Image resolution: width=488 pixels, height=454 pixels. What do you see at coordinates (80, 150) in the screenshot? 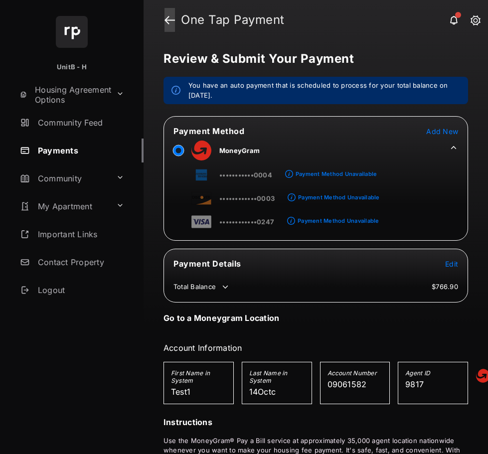
I see `a: Payments` at bounding box center [80, 150].